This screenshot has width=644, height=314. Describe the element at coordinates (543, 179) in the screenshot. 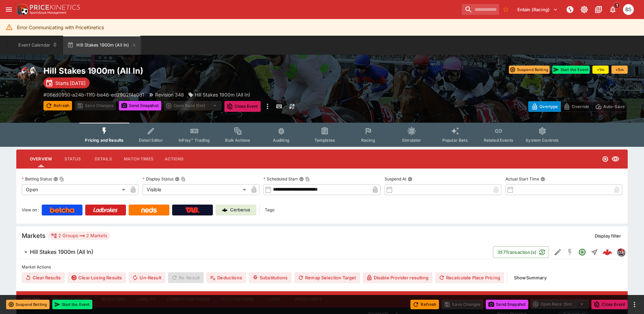

I see `button: Actual Start Time` at that location.